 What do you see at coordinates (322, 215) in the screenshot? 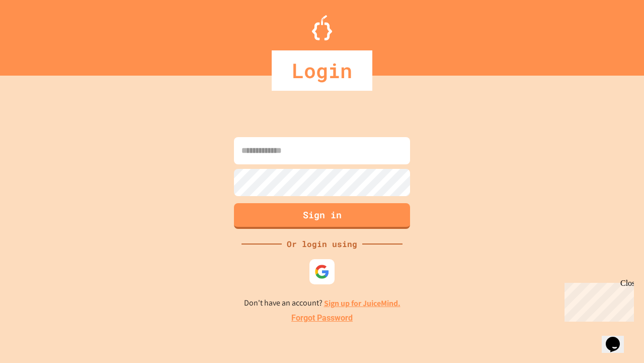
I see `button: Sign in` at bounding box center [322, 215].